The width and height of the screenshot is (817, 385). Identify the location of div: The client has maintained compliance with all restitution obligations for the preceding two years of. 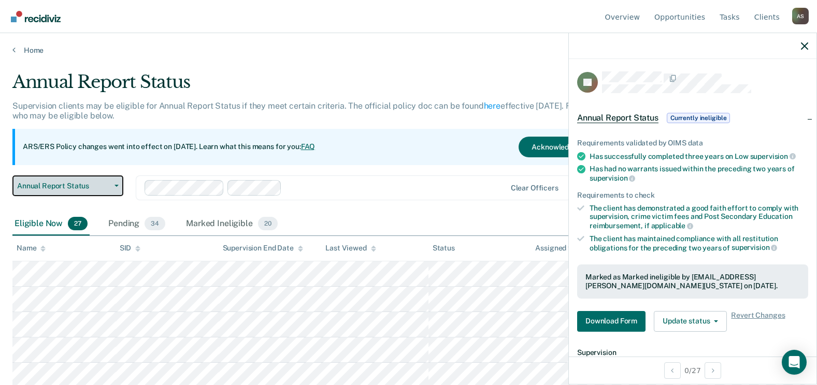
(698, 243).